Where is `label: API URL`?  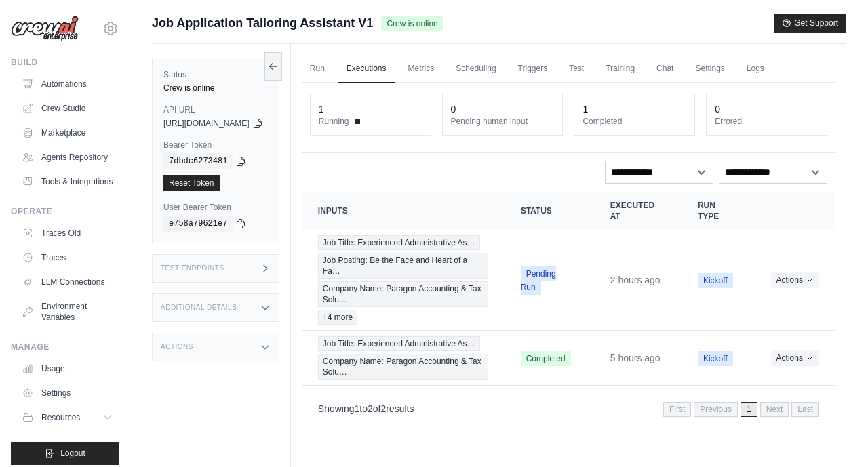
label: API URL is located at coordinates (216, 110).